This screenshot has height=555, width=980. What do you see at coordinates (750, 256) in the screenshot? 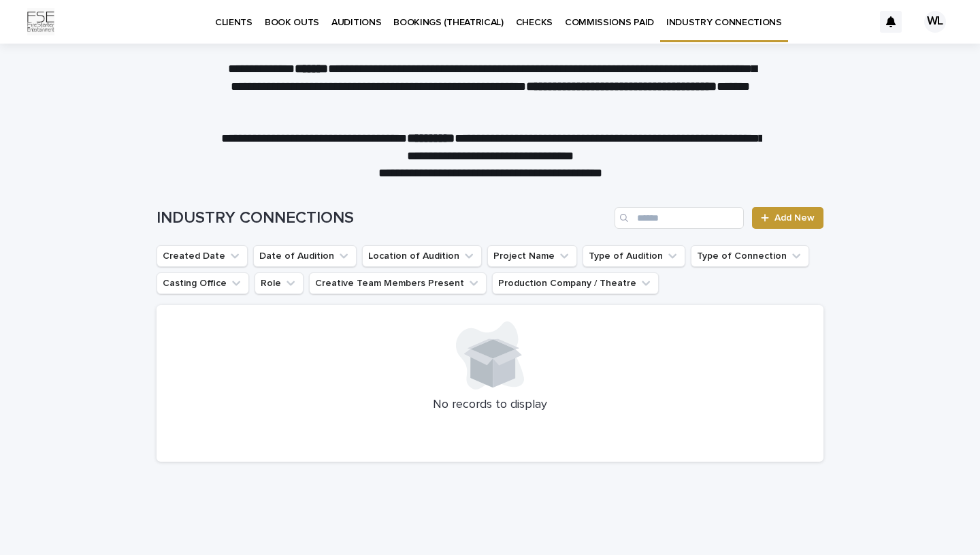
I see `button: Type of Connection` at bounding box center [750, 256].